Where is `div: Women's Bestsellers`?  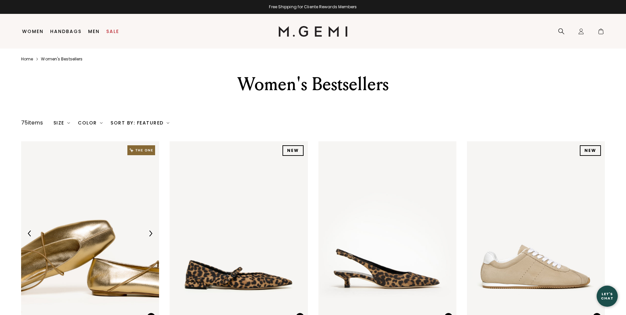
div: Women's Bestsellers is located at coordinates (313, 84).